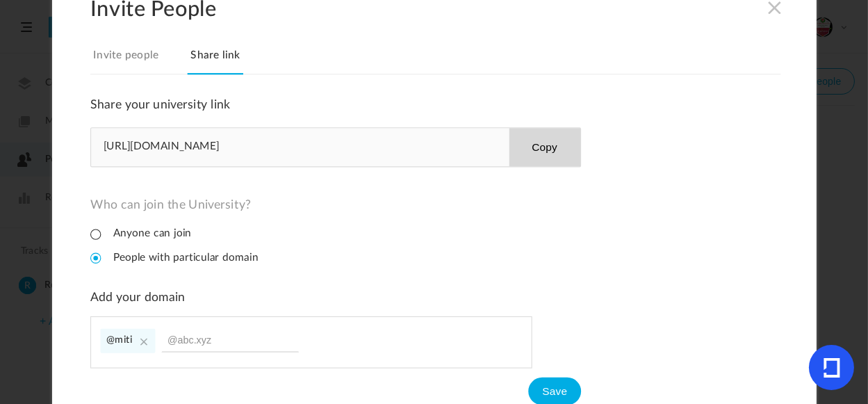  Describe the element at coordinates (126, 60) in the screenshot. I see `a: Invite people` at that location.